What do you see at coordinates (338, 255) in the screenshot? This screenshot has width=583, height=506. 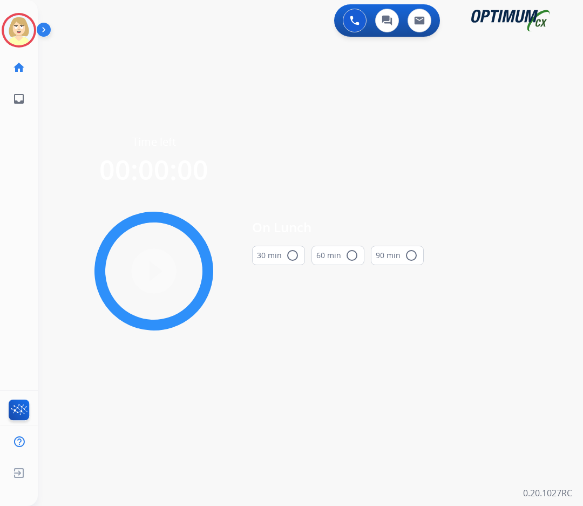 I see `button: 60 min` at bounding box center [338, 255].